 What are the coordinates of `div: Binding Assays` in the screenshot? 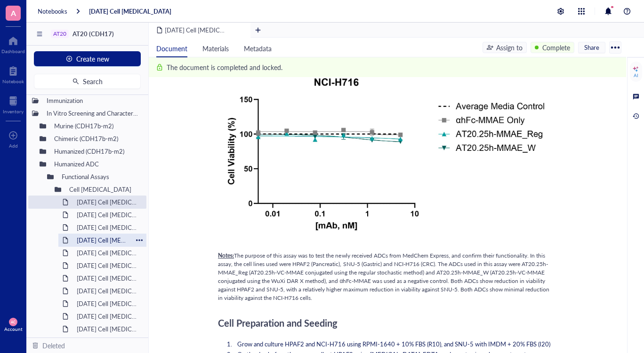 It's located at (100, 342).